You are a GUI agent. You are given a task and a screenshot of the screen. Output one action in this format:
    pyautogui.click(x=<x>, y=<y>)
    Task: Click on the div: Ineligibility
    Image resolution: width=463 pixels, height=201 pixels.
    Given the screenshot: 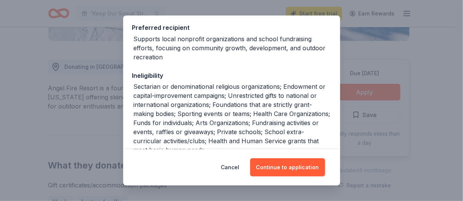 What is the action you would take?
    pyautogui.click(x=232, y=75)
    